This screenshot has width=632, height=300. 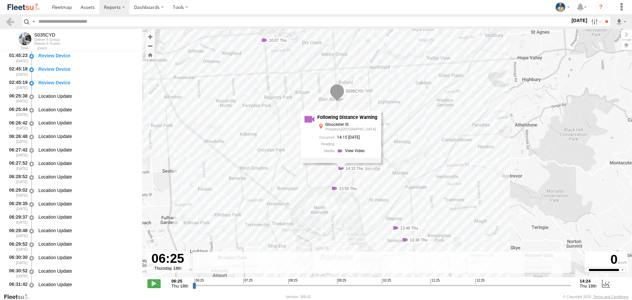 I want to click on label: Export results as..., so click(x=622, y=21).